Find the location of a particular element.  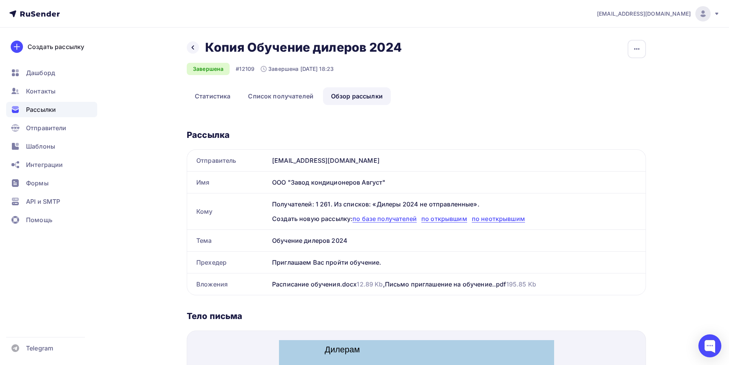

div: Рассылка is located at coordinates (416, 135).